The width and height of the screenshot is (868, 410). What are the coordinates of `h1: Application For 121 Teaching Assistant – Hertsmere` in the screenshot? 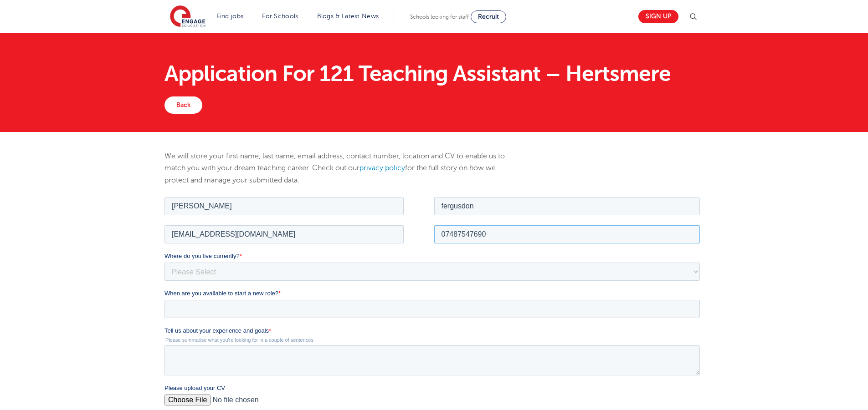 It's located at (434, 74).